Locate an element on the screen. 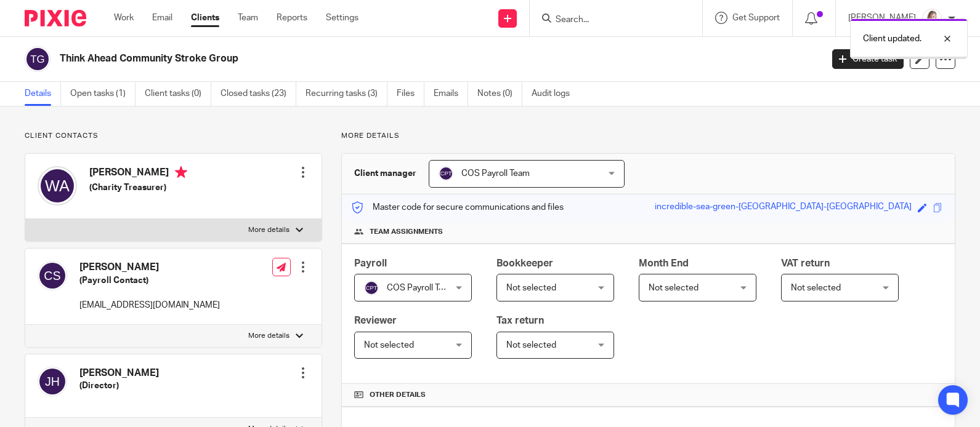 This screenshot has width=980, height=427. a: Notes (0) is located at coordinates (499, 94).